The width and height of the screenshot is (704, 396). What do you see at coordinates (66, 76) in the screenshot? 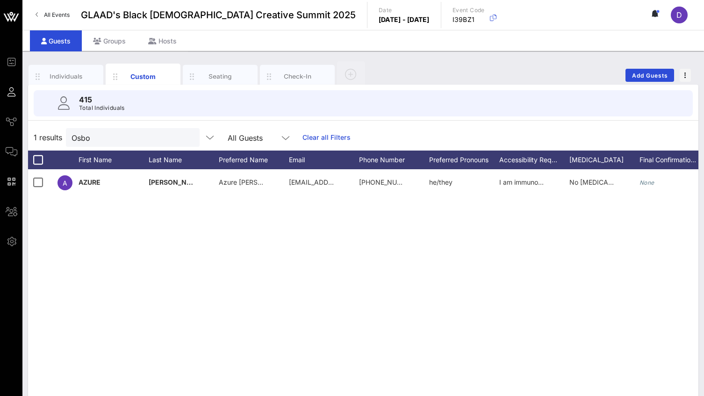
I see `div: Individuals` at bounding box center [66, 76].